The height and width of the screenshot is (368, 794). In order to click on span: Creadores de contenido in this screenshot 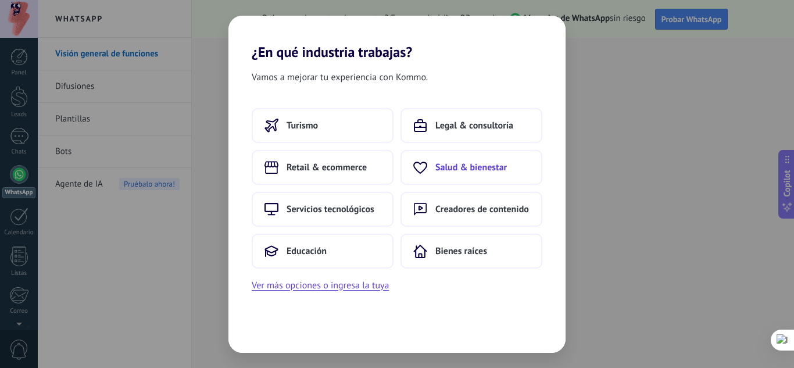, I will do `click(482, 209)`.